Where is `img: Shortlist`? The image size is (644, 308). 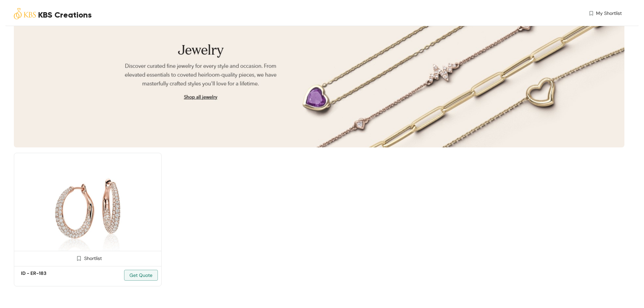 img: Shortlist is located at coordinates (79, 258).